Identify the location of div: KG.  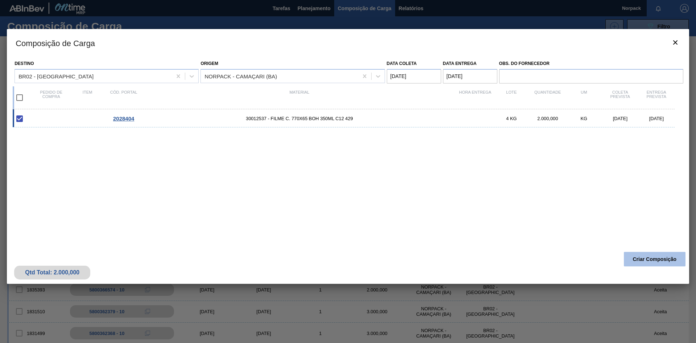
(584, 118).